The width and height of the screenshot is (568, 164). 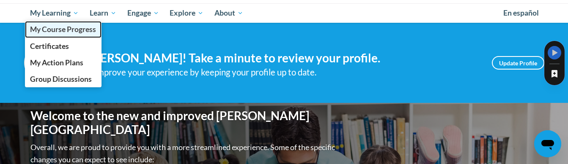 I want to click on div: Help improve your experience by keeping your profile up to date., so click(x=277, y=72).